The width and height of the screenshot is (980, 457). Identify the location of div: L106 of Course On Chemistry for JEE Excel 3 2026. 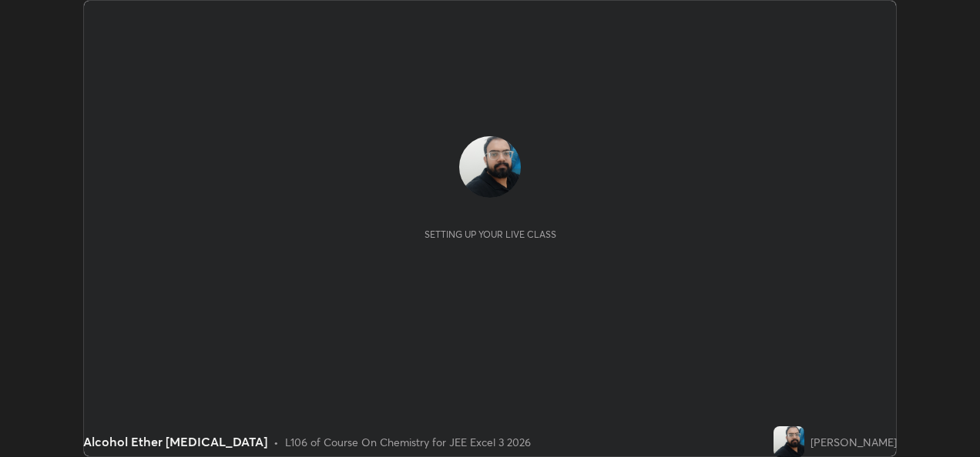
(407, 442).